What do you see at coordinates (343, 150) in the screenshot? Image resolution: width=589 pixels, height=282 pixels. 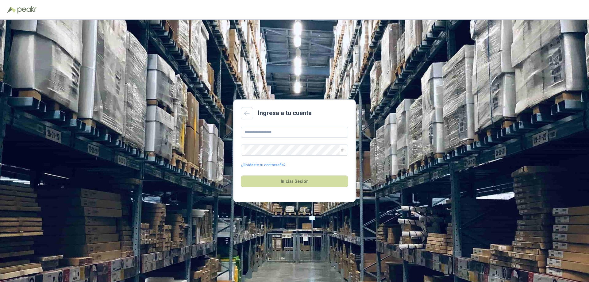 I see `span: eye-invisible` at bounding box center [343, 150].